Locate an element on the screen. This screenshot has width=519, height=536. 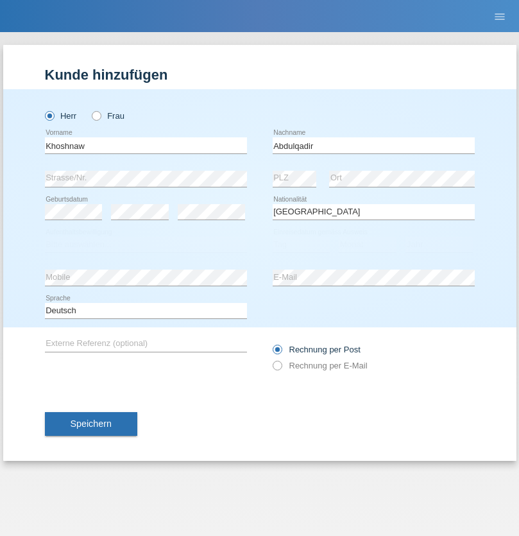
button: Speichern is located at coordinates (91, 424).